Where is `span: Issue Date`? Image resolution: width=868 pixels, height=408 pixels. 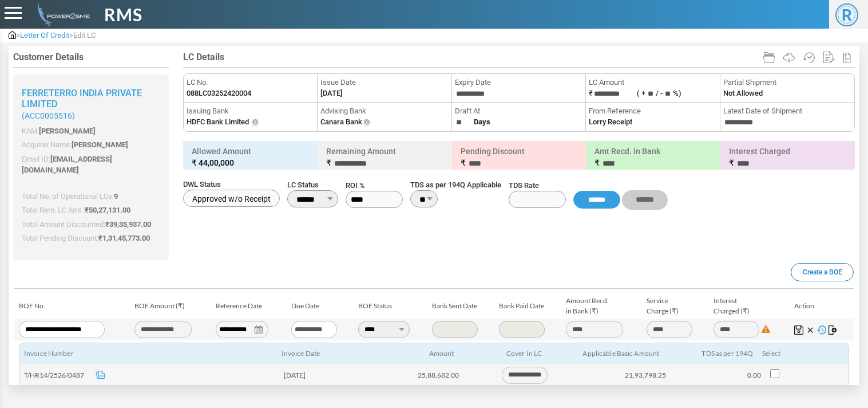
span: Issue Date is located at coordinates (384, 83).